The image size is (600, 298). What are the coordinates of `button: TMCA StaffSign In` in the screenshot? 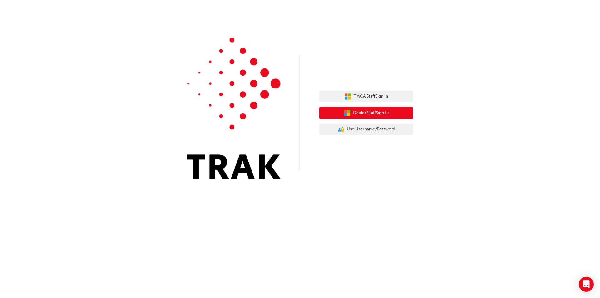 It's located at (366, 97).